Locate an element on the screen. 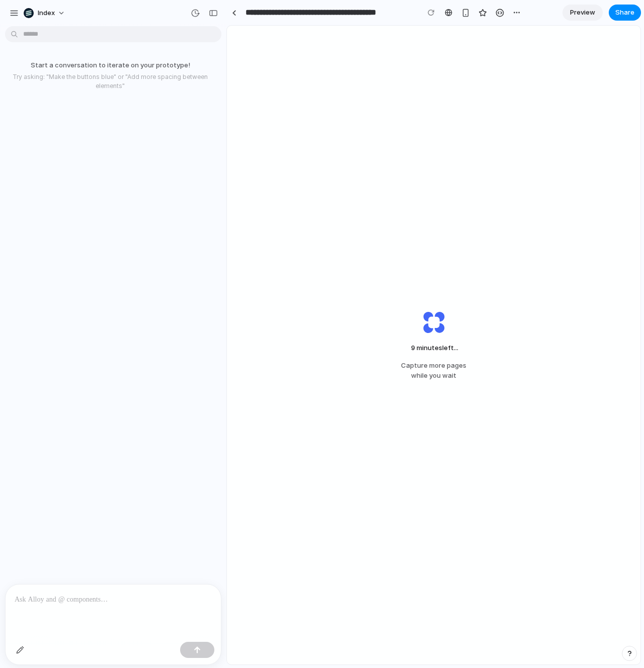 The height and width of the screenshot is (668, 644). span: minutes left ... is located at coordinates (434, 348).